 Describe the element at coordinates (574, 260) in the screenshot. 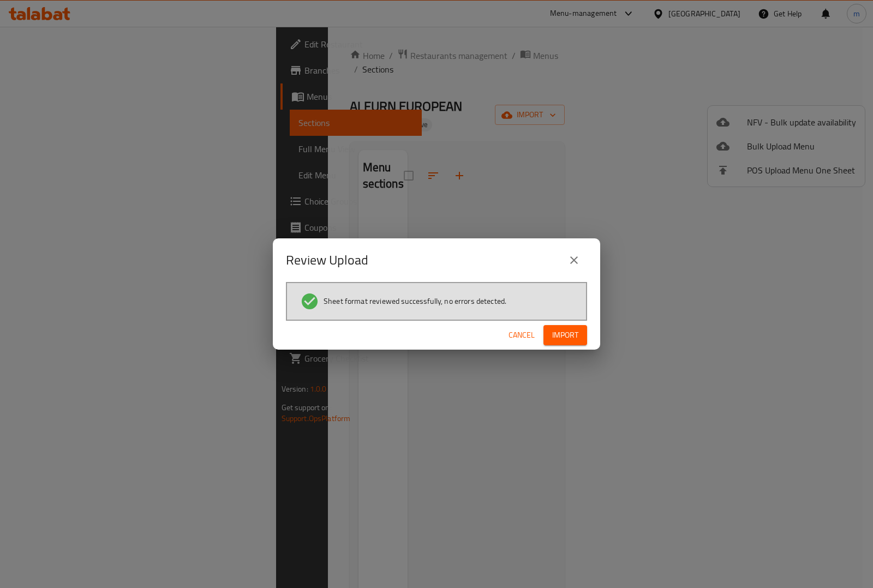

I see `button: close` at that location.